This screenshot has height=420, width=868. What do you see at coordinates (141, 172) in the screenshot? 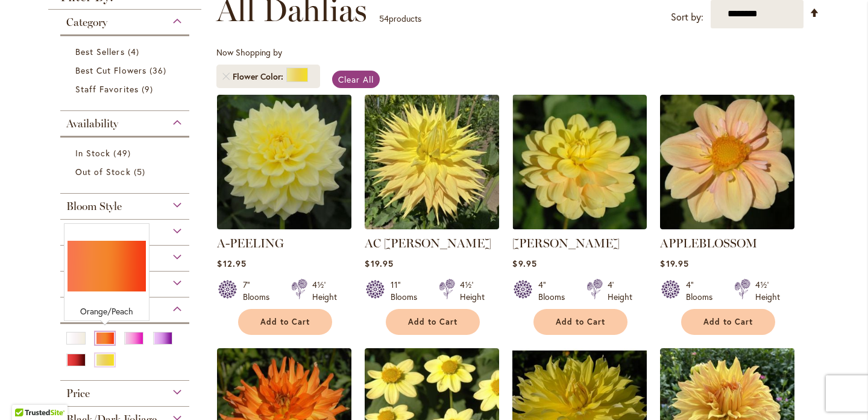
I see `span: 5` at bounding box center [141, 172].